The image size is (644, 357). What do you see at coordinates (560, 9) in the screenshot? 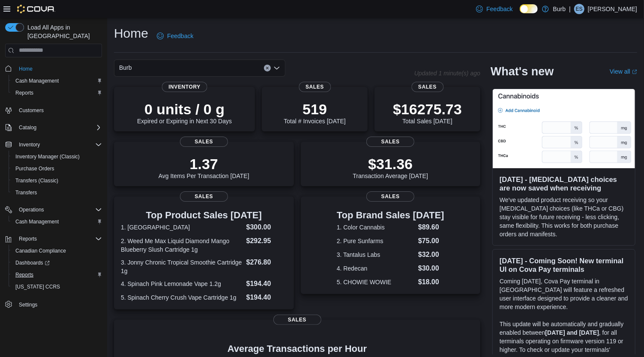
I see `p: Burb` at bounding box center [560, 9].